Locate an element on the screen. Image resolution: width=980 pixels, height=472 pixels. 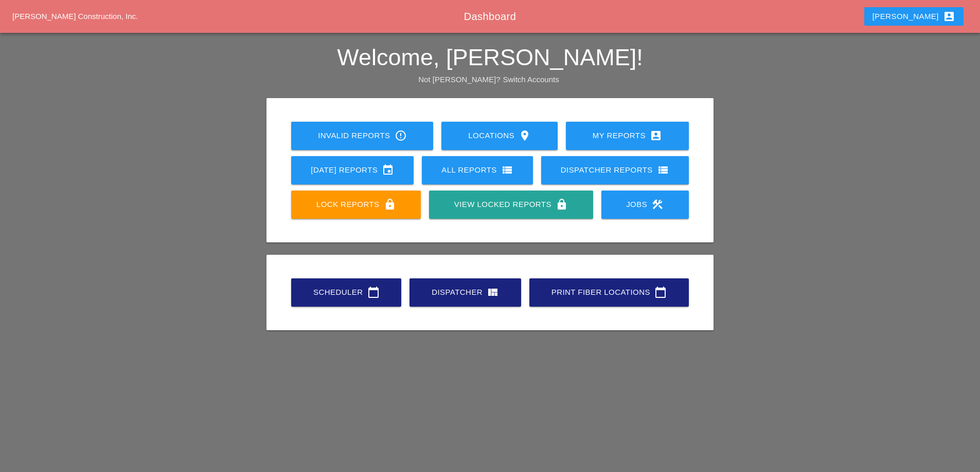
div: Invalid Reports is located at coordinates (362, 136).